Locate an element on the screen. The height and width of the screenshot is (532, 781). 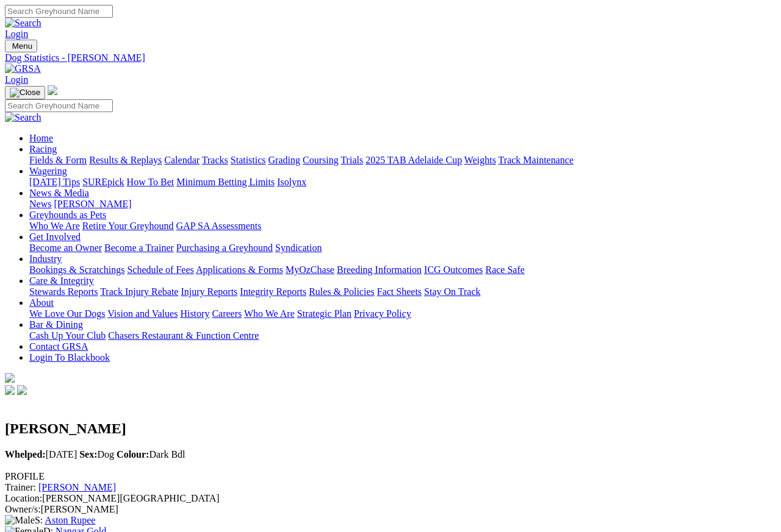
a: ICG Outcomes is located at coordinates (453, 270).